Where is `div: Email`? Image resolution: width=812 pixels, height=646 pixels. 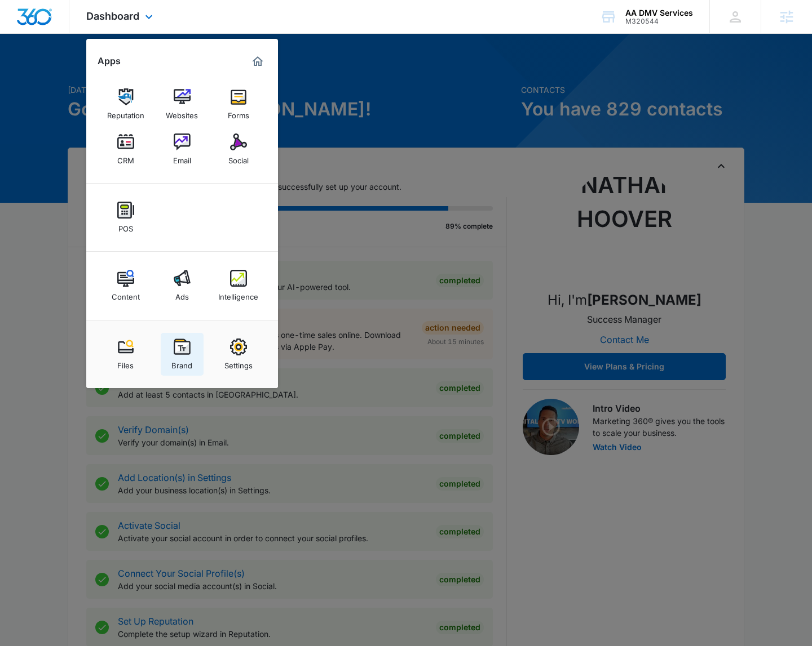
div: Email is located at coordinates (183, 158).